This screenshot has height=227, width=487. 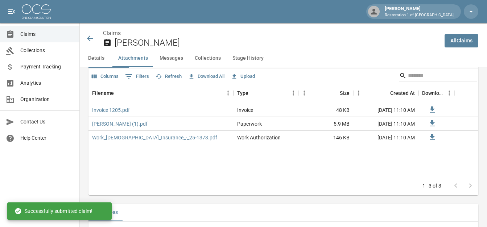 What do you see at coordinates (47, 67) in the screenshot?
I see `span: Payment Tracking` at bounding box center [47, 67].